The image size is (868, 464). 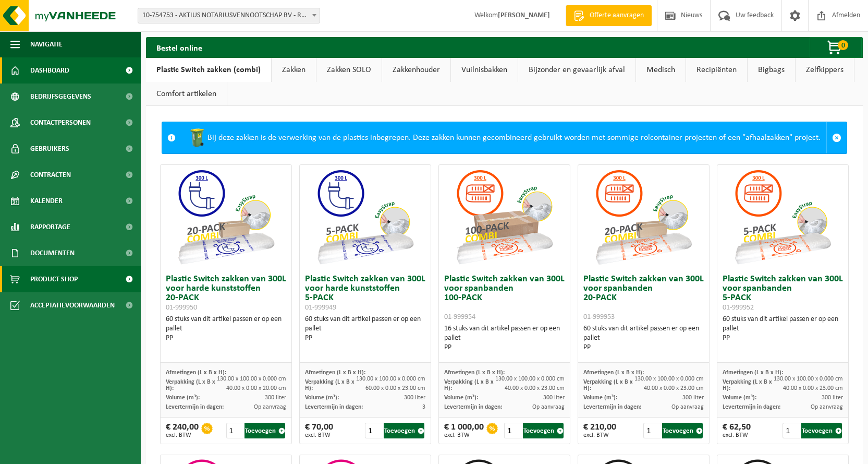 What do you see at coordinates (599, 316) in the screenshot?
I see `span: 01-999953` at bounding box center [599, 316].